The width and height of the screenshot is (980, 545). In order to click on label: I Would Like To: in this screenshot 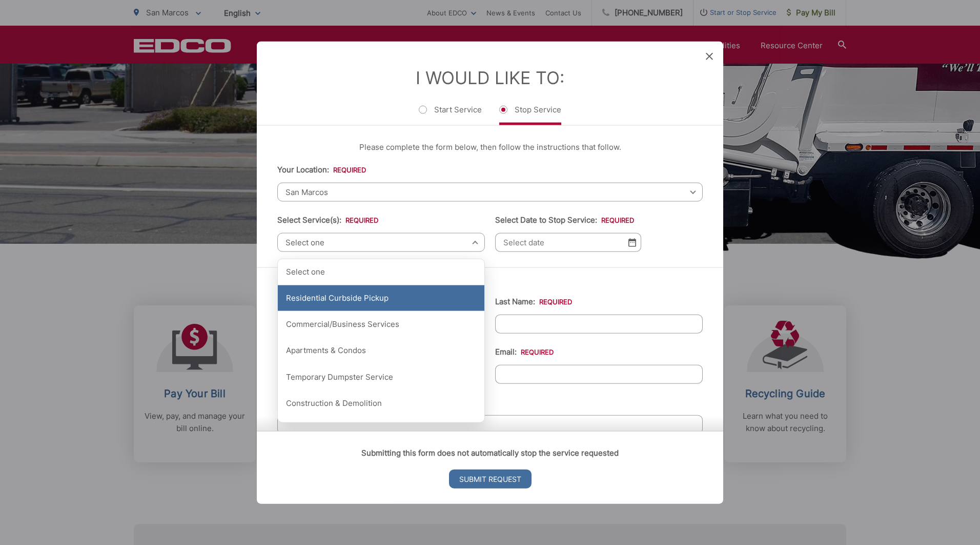, I will do `click(490, 77)`.